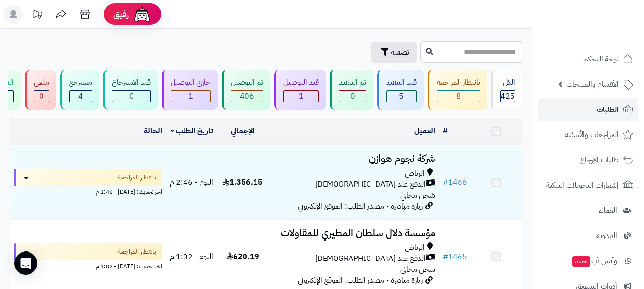  I want to click on span: 8, so click(459, 96).